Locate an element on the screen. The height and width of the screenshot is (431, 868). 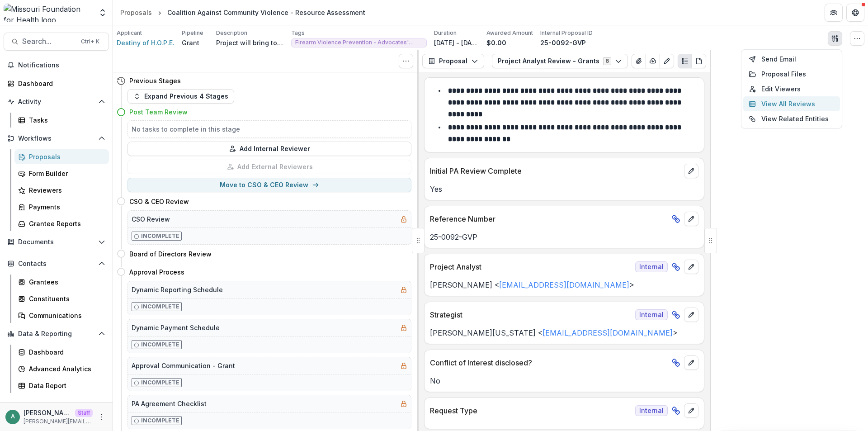
span: Activity is located at coordinates (56, 102).